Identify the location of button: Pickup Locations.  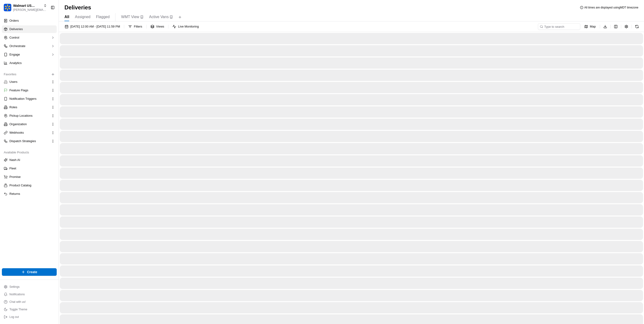
(29, 116).